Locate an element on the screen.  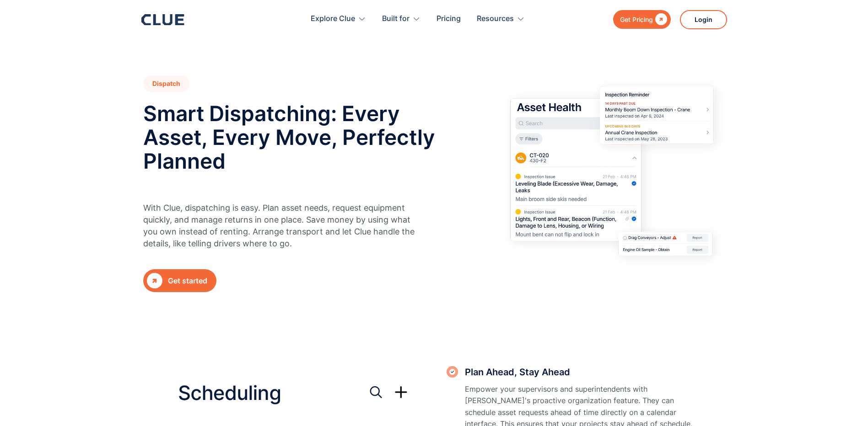
h2: Smart Dispatching: Every Asset, Every Move, Perfectly Planned is located at coordinates (290, 137).